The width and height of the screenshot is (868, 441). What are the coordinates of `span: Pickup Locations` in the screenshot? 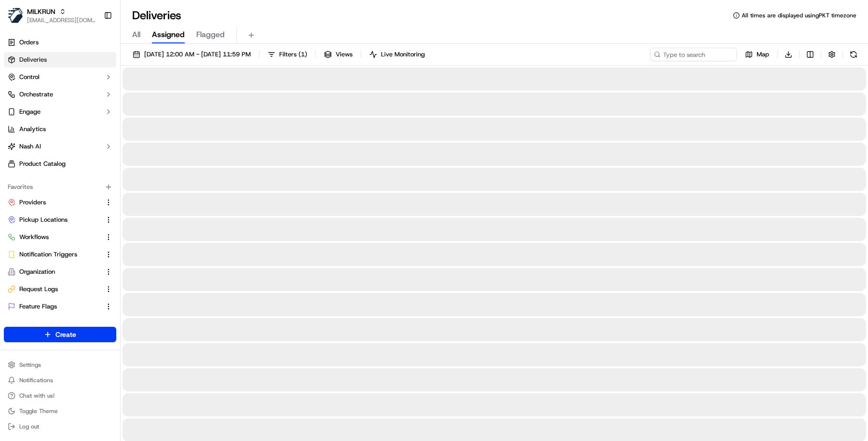 It's located at (44, 219).